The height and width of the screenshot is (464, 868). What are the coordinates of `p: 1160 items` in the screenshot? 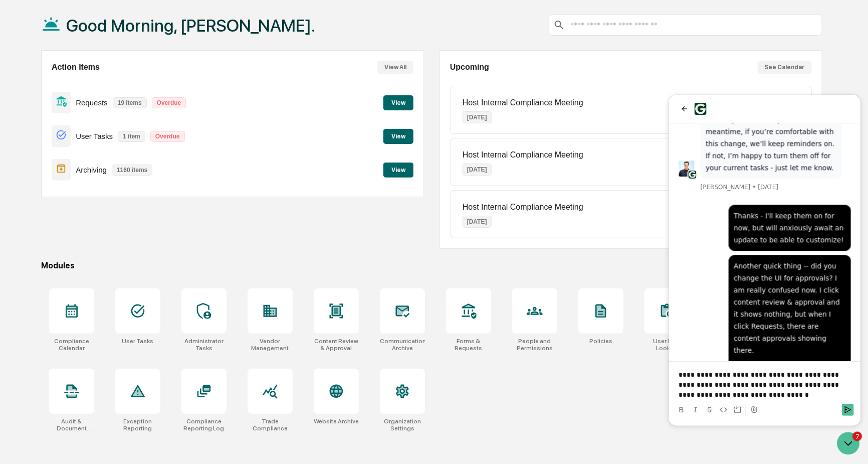 It's located at (132, 170).